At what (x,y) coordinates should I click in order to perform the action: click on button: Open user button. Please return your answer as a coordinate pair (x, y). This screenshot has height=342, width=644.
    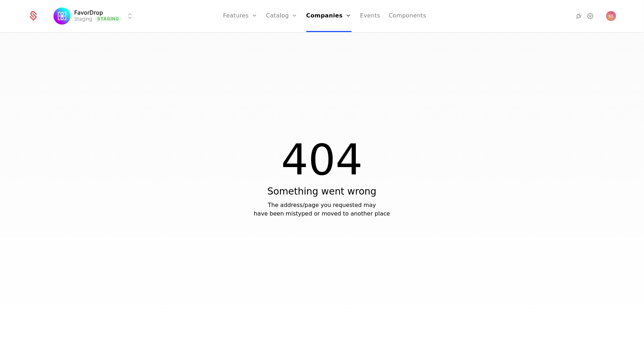
    Looking at the image, I should click on (611, 16).